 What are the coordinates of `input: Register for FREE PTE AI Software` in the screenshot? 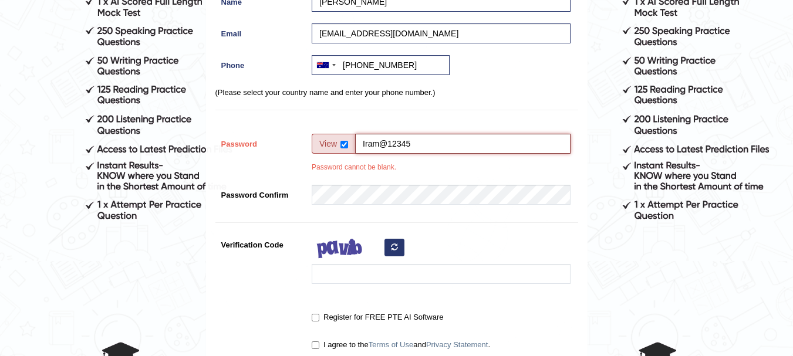 It's located at (315, 318).